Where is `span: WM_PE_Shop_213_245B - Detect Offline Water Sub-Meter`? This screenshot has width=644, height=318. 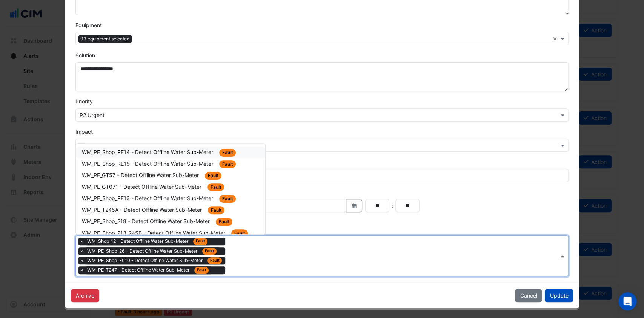
span: WM_PE_Shop_213_245B - Detect Offline Water Sub-Meter is located at coordinates (154, 233).